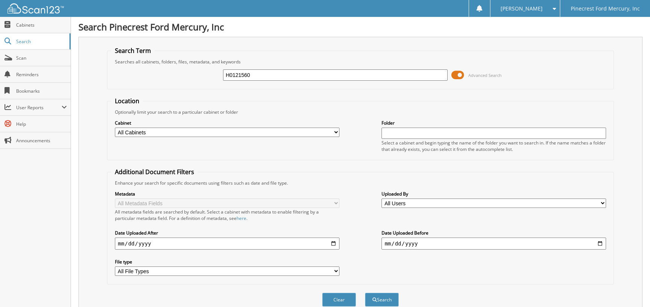  What do you see at coordinates (494, 146) in the screenshot?
I see `div: Select a cabinet and begin typing the name of the folder you want to search in. If the name match...` at bounding box center [494, 146].